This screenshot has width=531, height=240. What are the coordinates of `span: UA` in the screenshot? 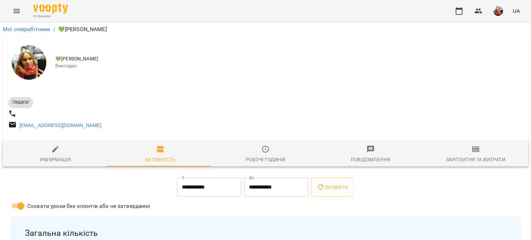 It's located at (516, 11).